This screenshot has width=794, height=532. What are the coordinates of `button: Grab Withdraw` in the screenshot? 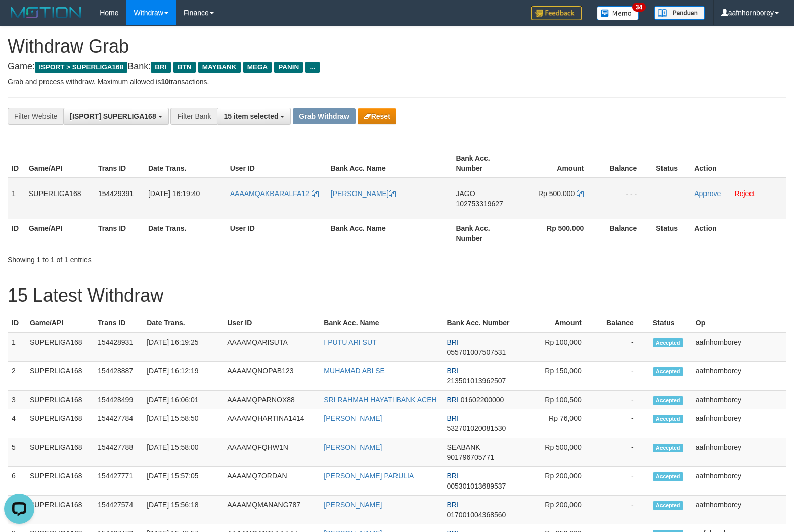 It's located at (324, 116).